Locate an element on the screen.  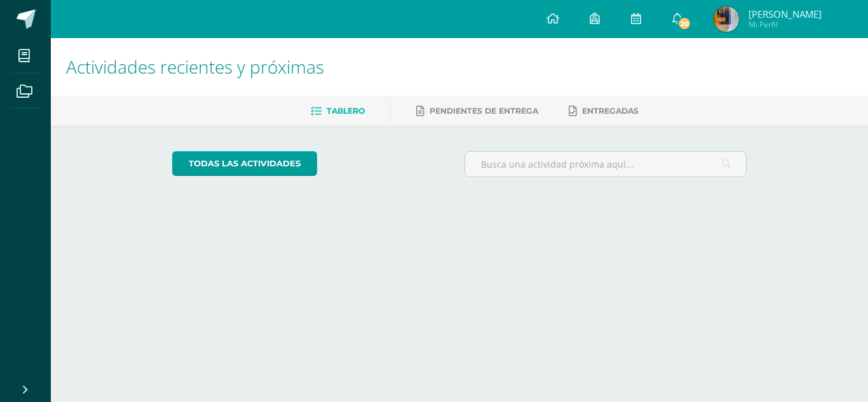
span: Entregadas is located at coordinates (610, 110).